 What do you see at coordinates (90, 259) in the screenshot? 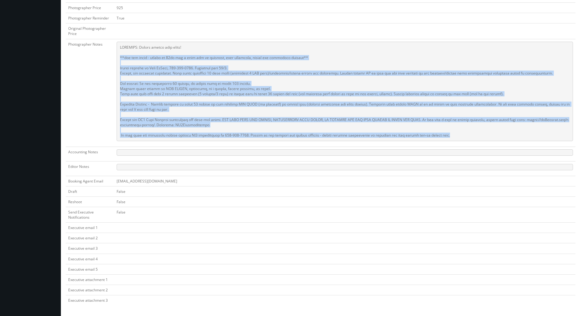
I see `td: Executive email 4` at bounding box center [90, 259].